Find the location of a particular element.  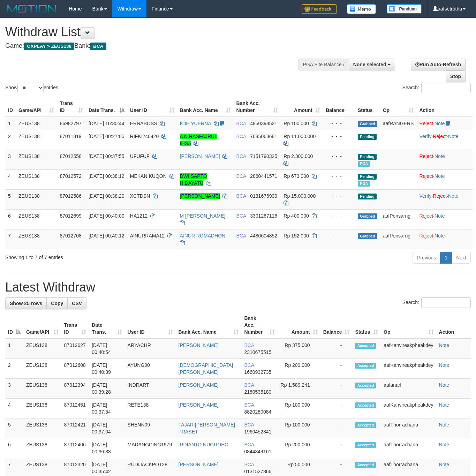

span: 87012558 is located at coordinates (71, 156).